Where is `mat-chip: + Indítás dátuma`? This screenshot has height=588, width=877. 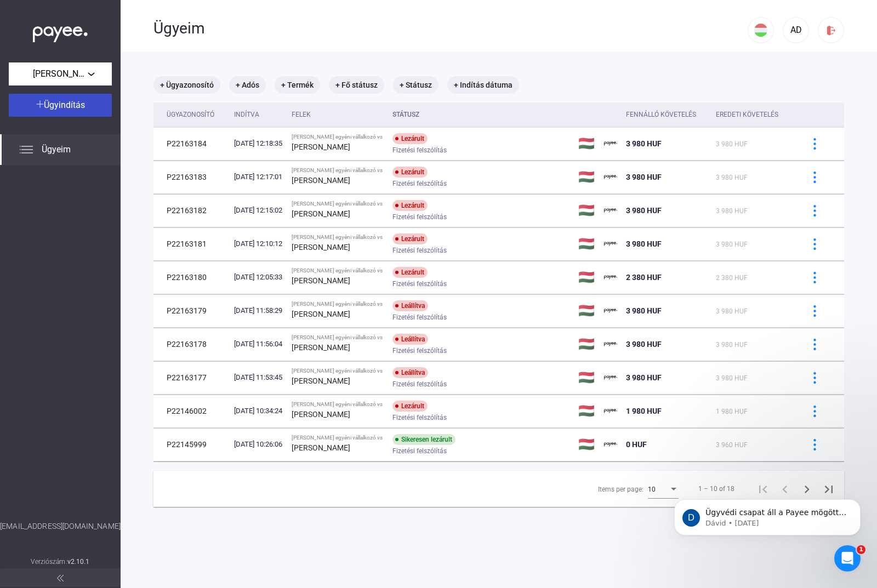
mat-chip: + Indítás dátuma is located at coordinates (483, 85).